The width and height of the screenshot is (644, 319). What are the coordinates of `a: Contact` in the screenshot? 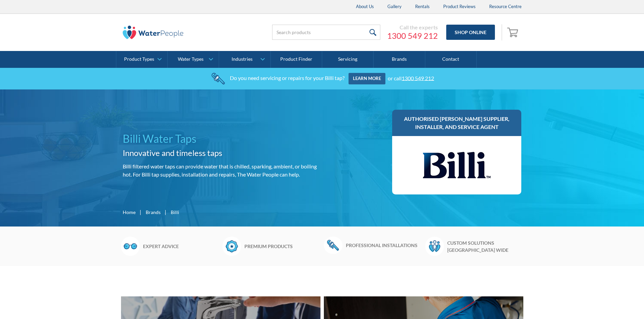 It's located at (451, 59).